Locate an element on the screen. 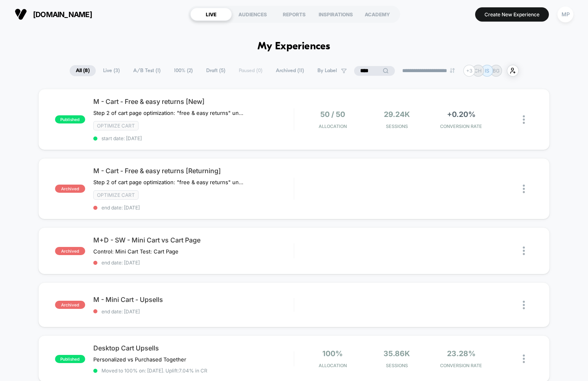  div: AUDIENCES is located at coordinates (253, 14).